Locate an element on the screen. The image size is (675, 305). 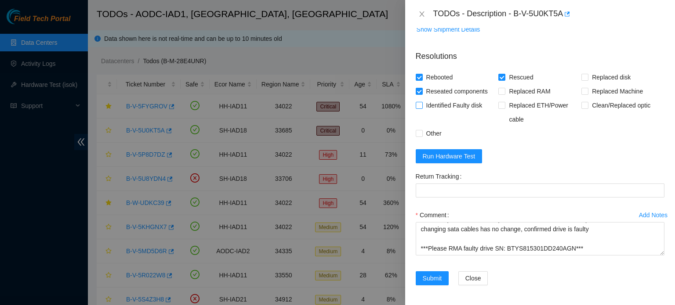
span: Replaced disk is located at coordinates (611, 77).